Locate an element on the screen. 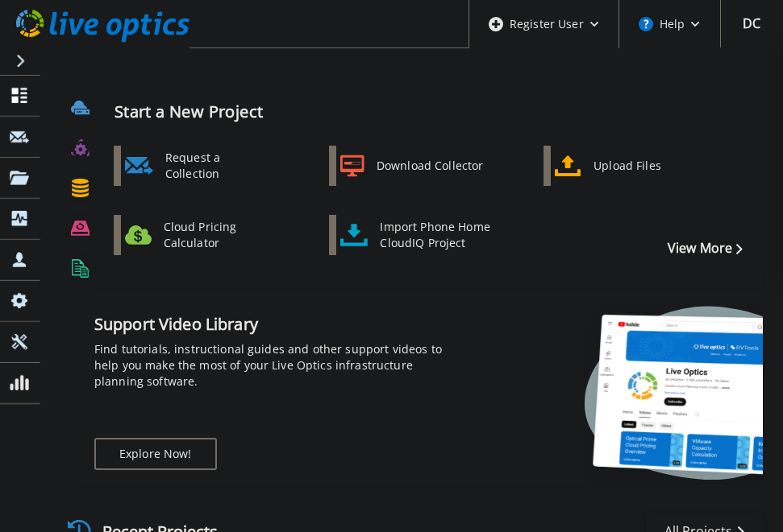  a: Request a Collection is located at coordinates (196, 166).